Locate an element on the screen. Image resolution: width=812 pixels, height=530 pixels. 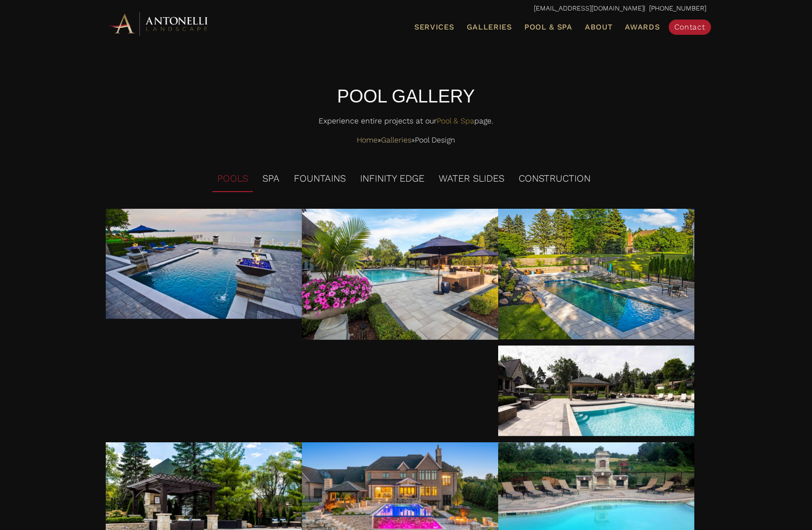
span: Contact is located at coordinates (689, 27).